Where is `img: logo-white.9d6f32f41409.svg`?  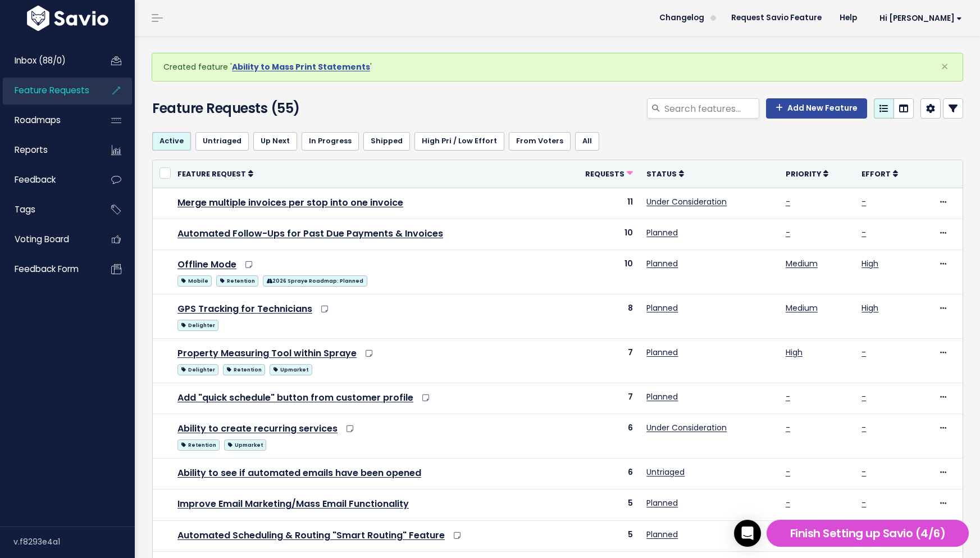 img: logo-white.9d6f32f41409.svg is located at coordinates (67, 18).